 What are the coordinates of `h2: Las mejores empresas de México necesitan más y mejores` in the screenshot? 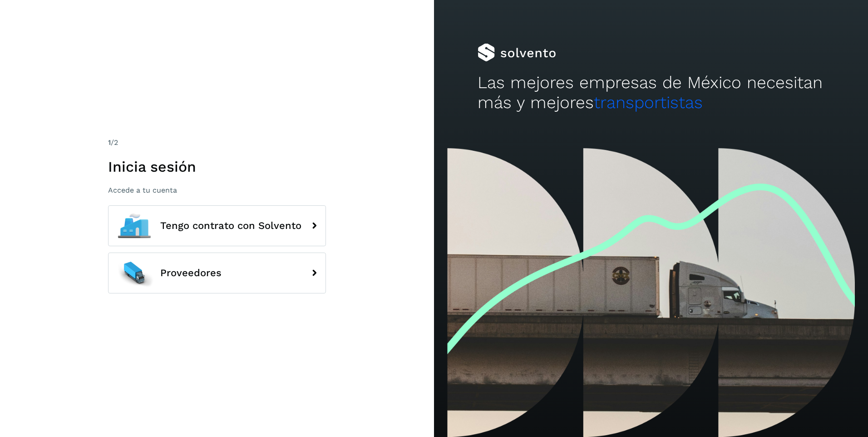 It's located at (651, 93).